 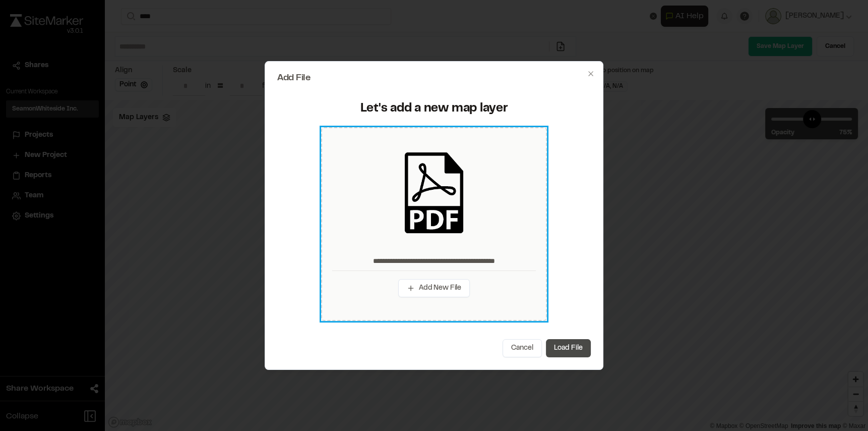 I want to click on button: Add New File, so click(x=434, y=288).